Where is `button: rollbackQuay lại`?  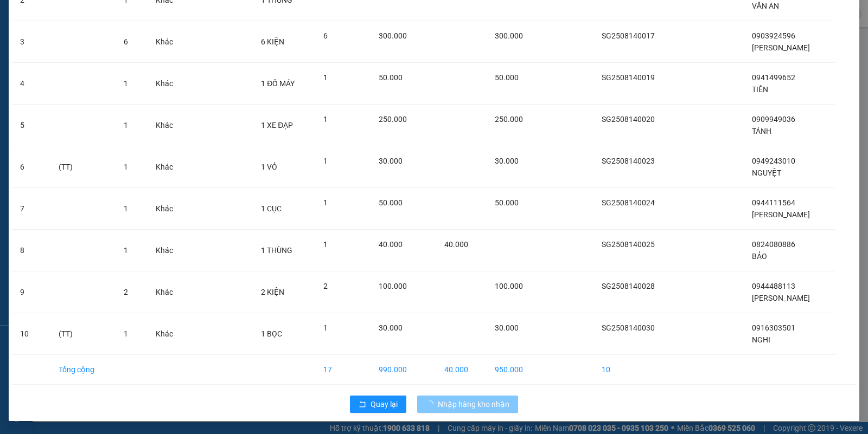 button: rollbackQuay lại is located at coordinates (378, 405).